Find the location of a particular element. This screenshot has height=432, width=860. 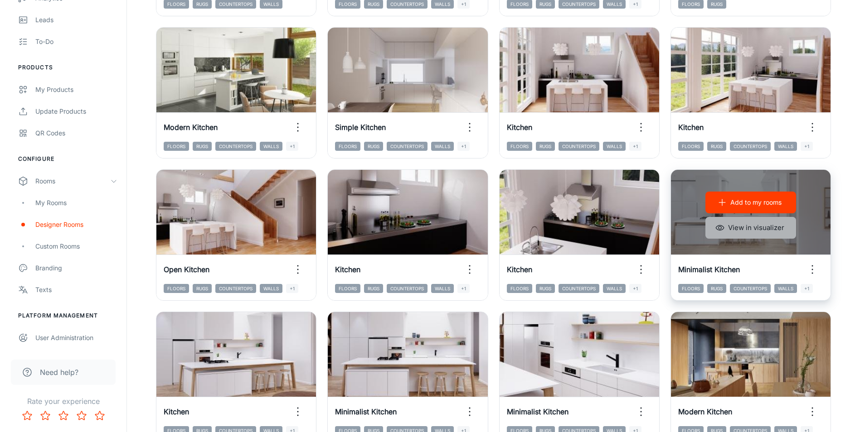

button: View in visualizer is located at coordinates (750, 228).